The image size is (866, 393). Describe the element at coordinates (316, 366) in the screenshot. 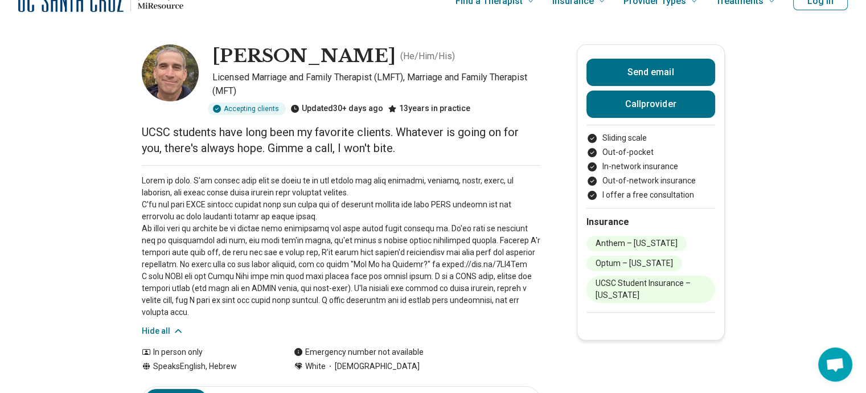

I see `span: White` at that location.